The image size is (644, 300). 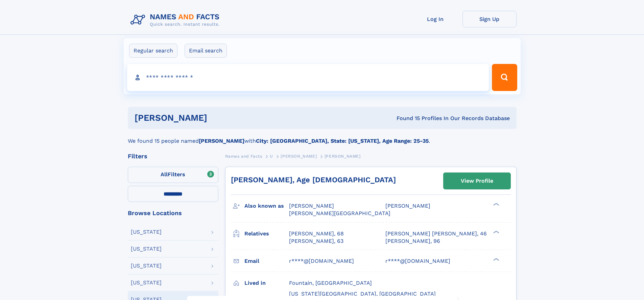 I want to click on a: View Profile, so click(x=478, y=181).